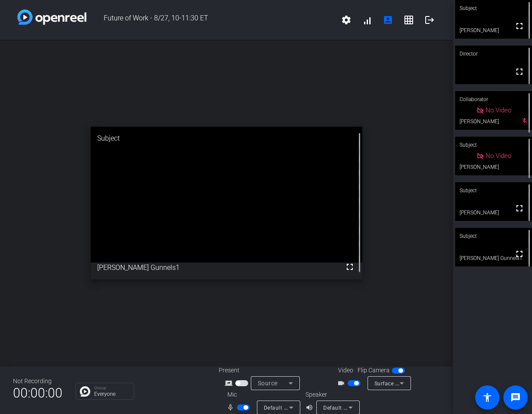 The width and height of the screenshot is (532, 414). Describe the element at coordinates (85, 391) in the screenshot. I see `img: Chat Icon` at that location.